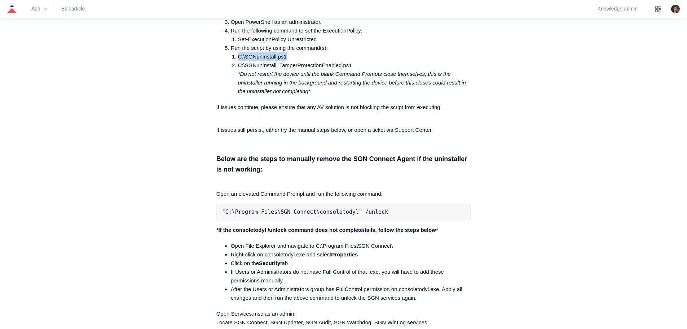 This screenshot has height=329, width=687. What do you see at coordinates (351, 246) in the screenshot?
I see `li: Open File Explorer and navigate to C:\Program Files\SGN Connect\` at bounding box center [351, 246].